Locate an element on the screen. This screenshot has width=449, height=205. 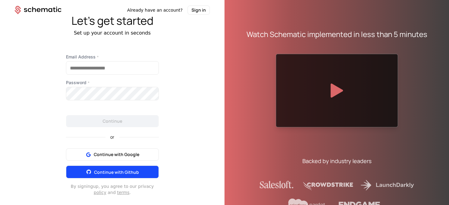
label: Password is located at coordinates (112, 82).